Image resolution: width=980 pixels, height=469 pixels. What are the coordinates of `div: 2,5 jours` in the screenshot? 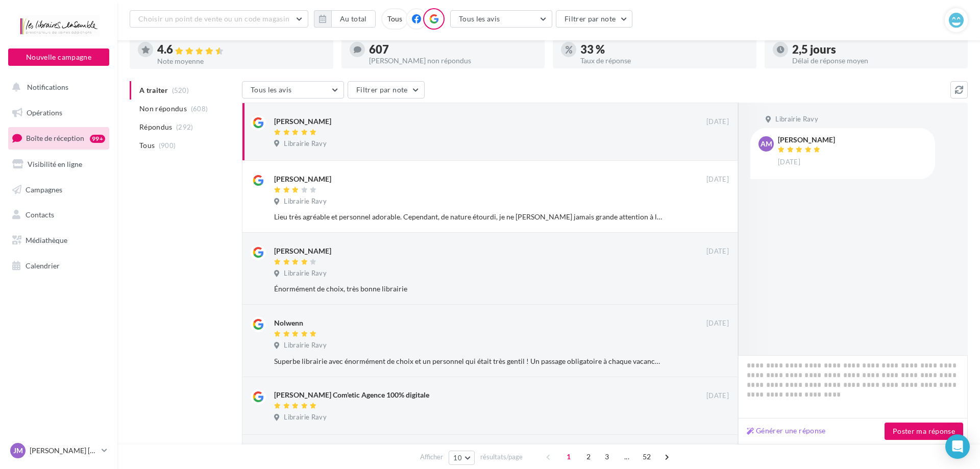 It's located at (876, 49).